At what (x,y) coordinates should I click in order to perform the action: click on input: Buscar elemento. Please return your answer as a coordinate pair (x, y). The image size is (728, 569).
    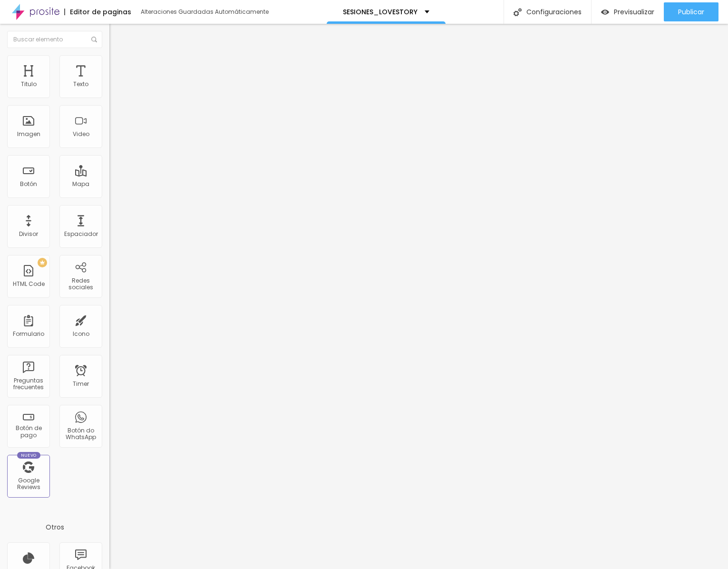
    Looking at the image, I should click on (55, 40).